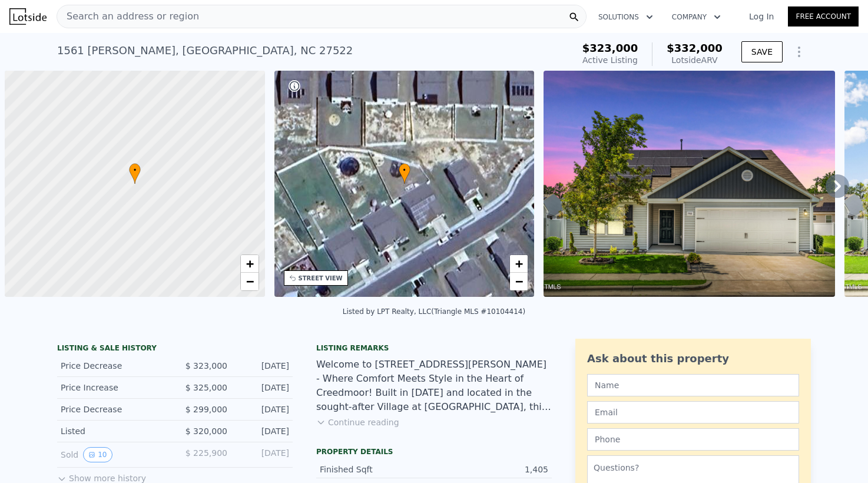  What do you see at coordinates (434, 348) in the screenshot?
I see `div: Listing remarks` at bounding box center [434, 348].